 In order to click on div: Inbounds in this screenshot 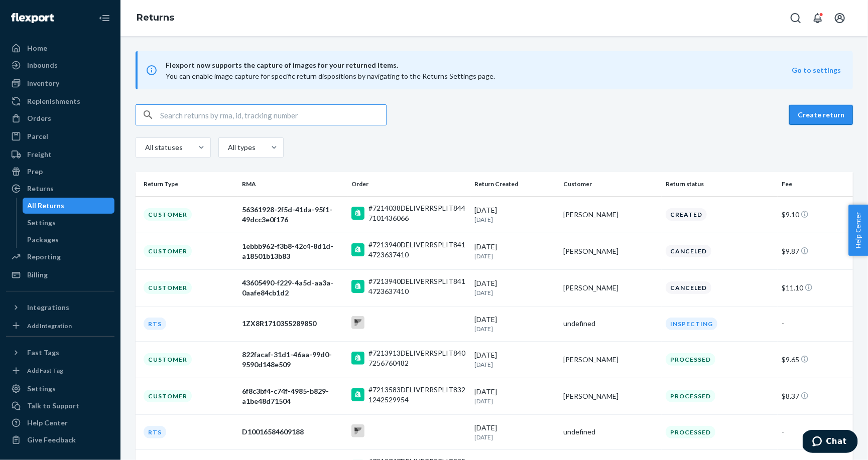, I will do `click(42, 66)`.